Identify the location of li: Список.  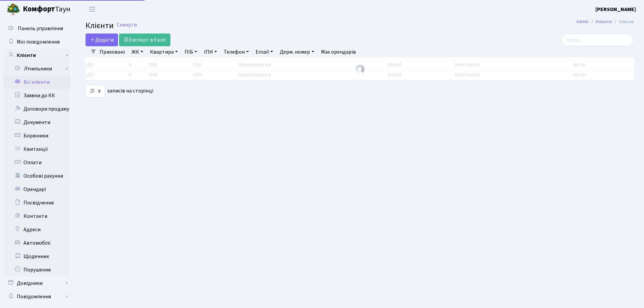
(623, 22).